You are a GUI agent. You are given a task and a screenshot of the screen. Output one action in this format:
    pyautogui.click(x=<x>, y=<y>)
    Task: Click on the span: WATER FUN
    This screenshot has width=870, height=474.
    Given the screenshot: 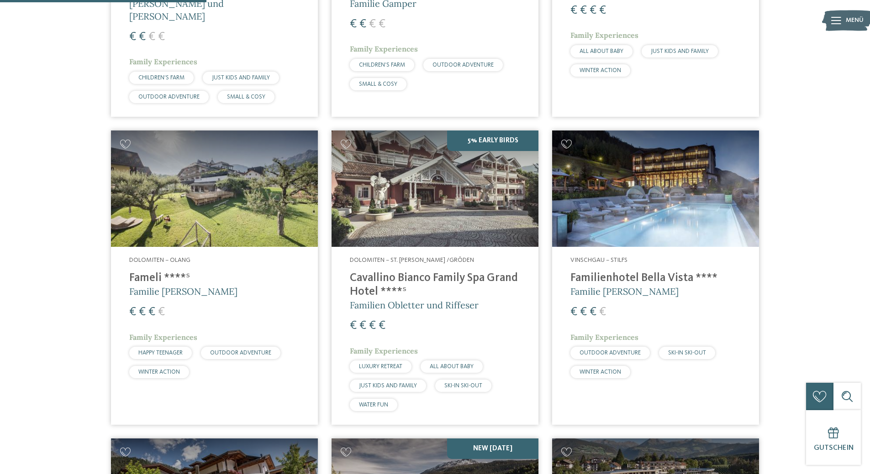 What is the action you would take?
    pyautogui.click(x=373, y=405)
    